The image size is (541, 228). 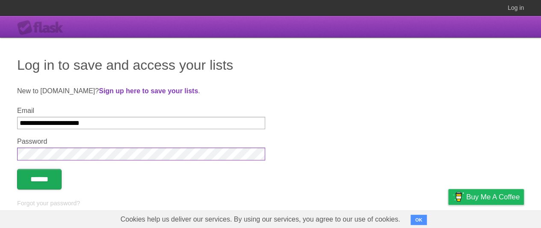 What do you see at coordinates (148, 91) in the screenshot?
I see `strong: Sign up here to save your lists` at bounding box center [148, 91].